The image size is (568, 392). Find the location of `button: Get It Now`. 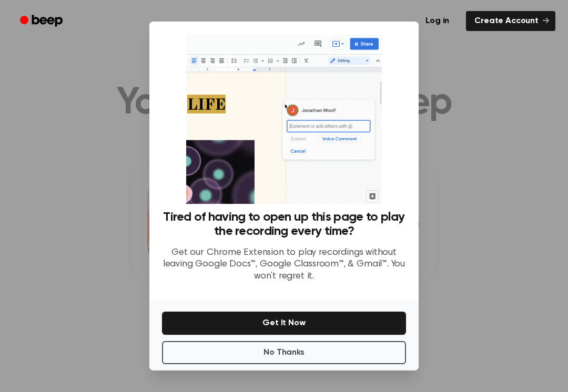

button: Get It Now is located at coordinates (284, 323).